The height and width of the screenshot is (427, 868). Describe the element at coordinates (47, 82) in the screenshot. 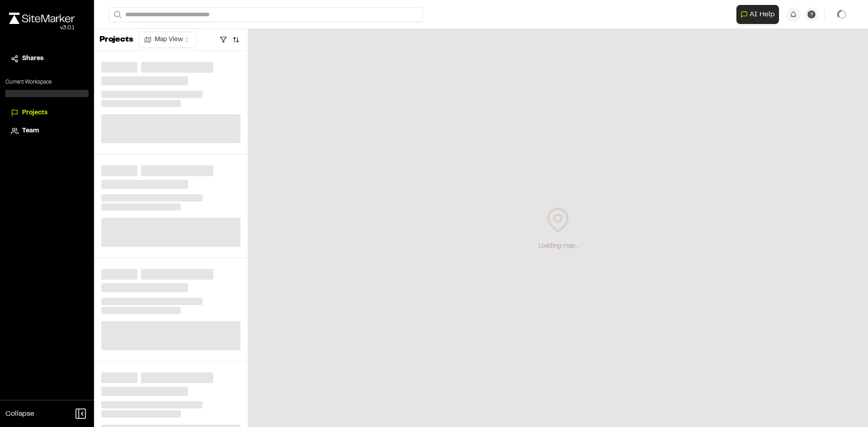

I see `p: Current Workspace` at that location.